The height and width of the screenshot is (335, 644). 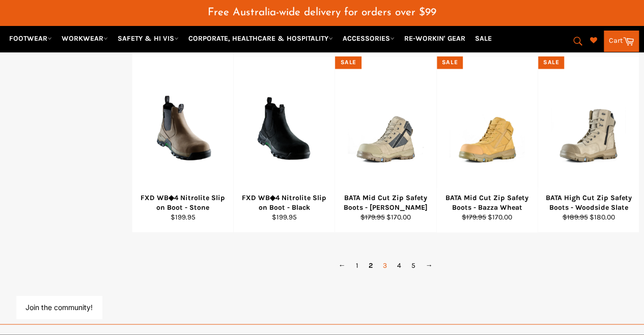 What do you see at coordinates (399, 265) in the screenshot?
I see `a: 4` at bounding box center [399, 265].